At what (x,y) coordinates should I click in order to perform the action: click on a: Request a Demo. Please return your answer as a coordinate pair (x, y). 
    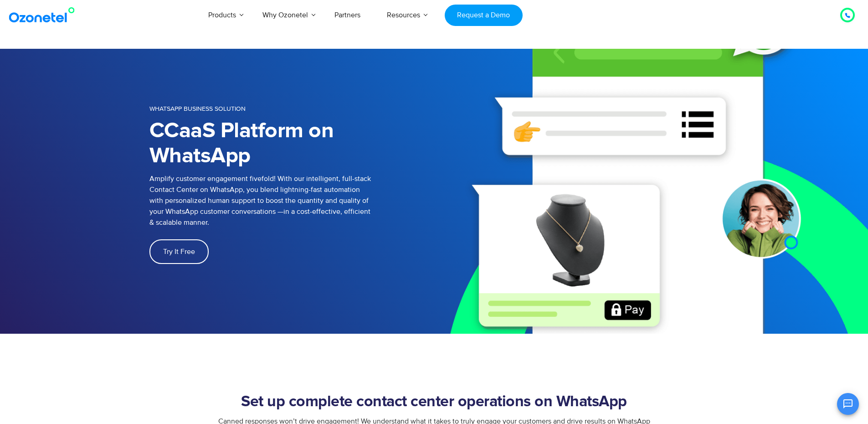
    Looking at the image, I should click on (483, 15).